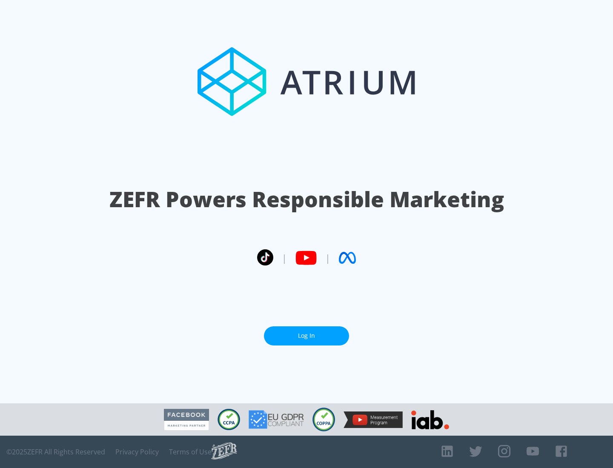 The width and height of the screenshot is (613, 468). Describe the element at coordinates (186, 420) in the screenshot. I see `img: Facebook Marketing Partner` at that location.